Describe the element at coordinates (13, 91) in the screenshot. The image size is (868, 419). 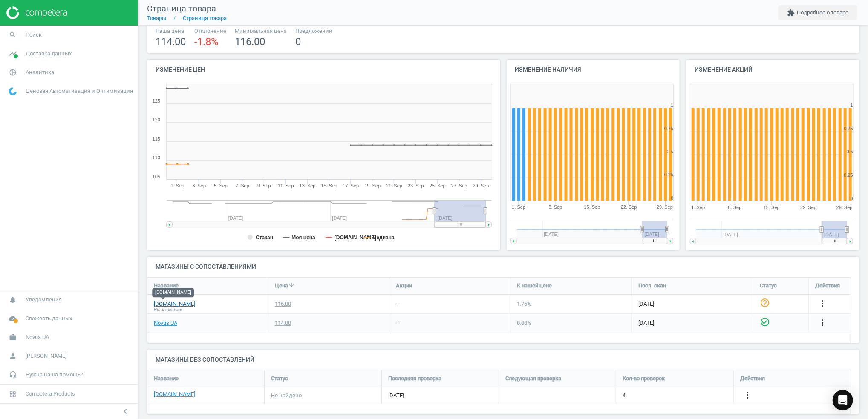
I see `img: wGWNvw8QSZomAAAAABJRU5ErkJggg==` at that location.